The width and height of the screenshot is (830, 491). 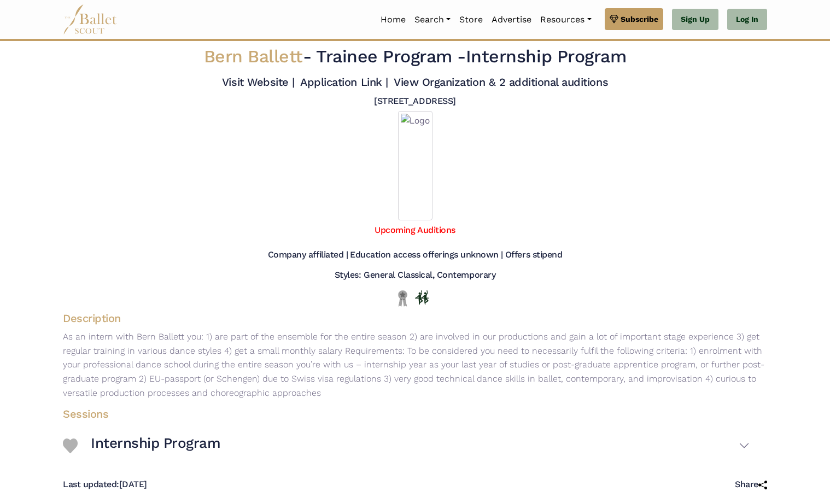 What do you see at coordinates (155, 443) in the screenshot?
I see `h3: Internship Program` at bounding box center [155, 443].